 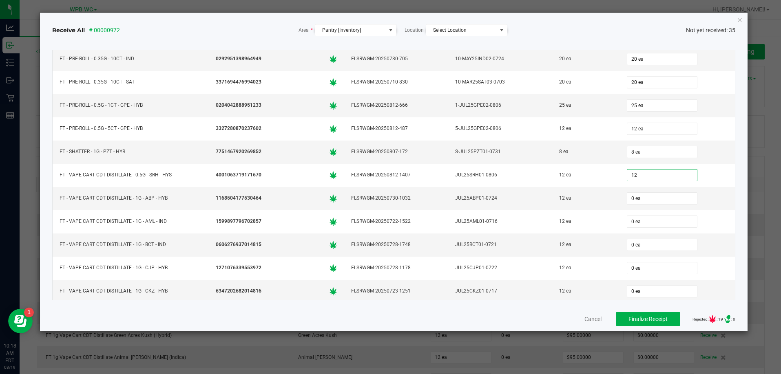 I want to click on button: Close, so click(x=740, y=20).